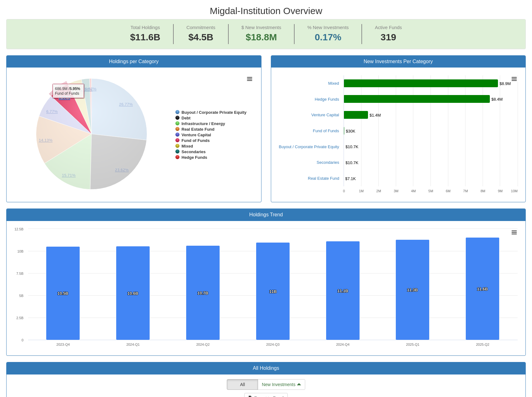  What do you see at coordinates (52, 111) in the screenshot?
I see `tspan: 6.77%` at bounding box center [52, 111].